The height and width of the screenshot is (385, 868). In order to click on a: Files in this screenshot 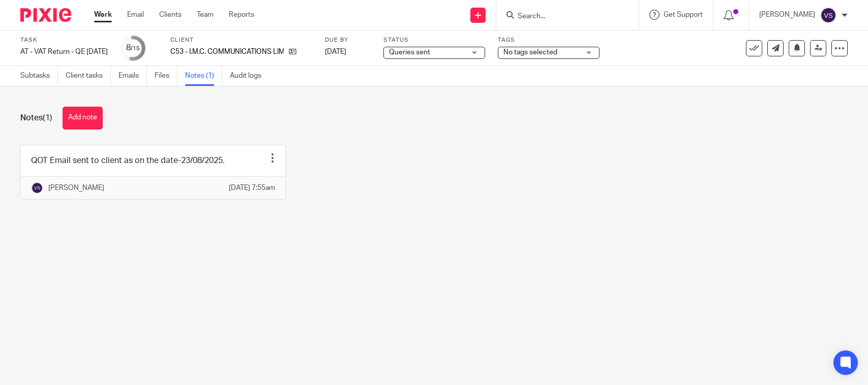, I will do `click(166, 76)`.